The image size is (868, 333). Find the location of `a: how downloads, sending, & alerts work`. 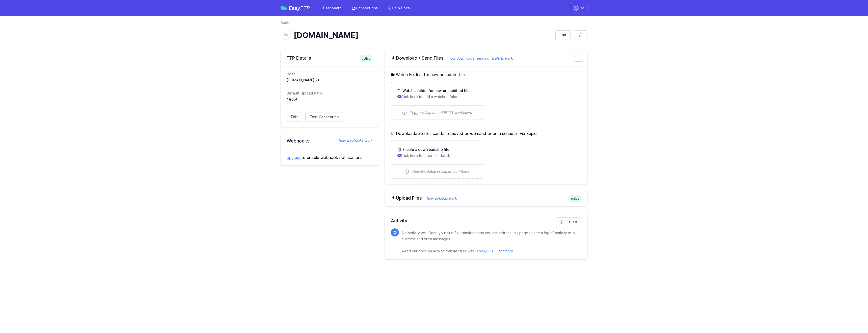

a: how downloads, sending, & alerts work is located at coordinates (479, 58).